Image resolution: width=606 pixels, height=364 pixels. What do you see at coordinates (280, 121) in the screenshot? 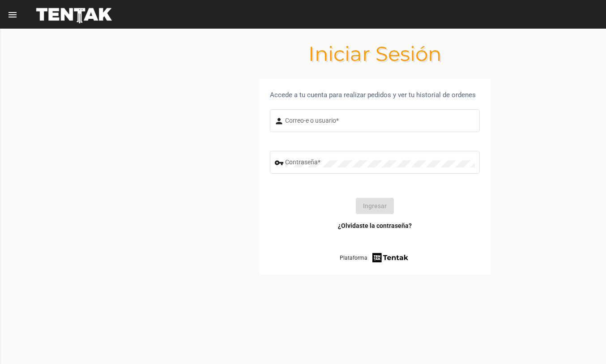
I see `mat-icon: person` at bounding box center [280, 121].